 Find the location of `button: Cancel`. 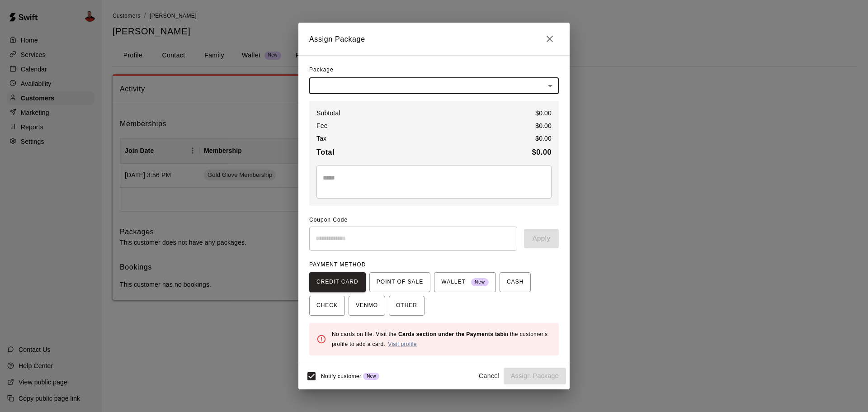

button: Cancel is located at coordinates (489, 376).